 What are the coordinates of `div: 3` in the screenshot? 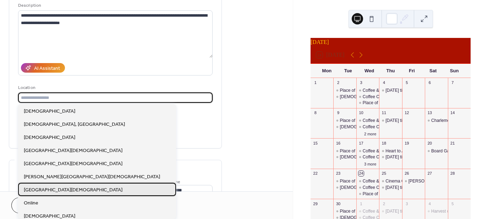 It's located at (361, 83).